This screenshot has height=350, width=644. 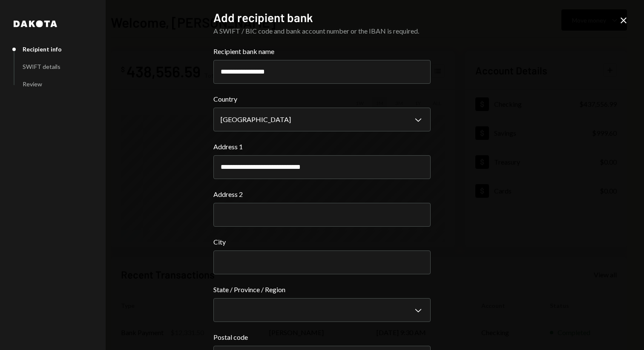 What do you see at coordinates (322, 99) in the screenshot?
I see `label: Country` at bounding box center [322, 99].